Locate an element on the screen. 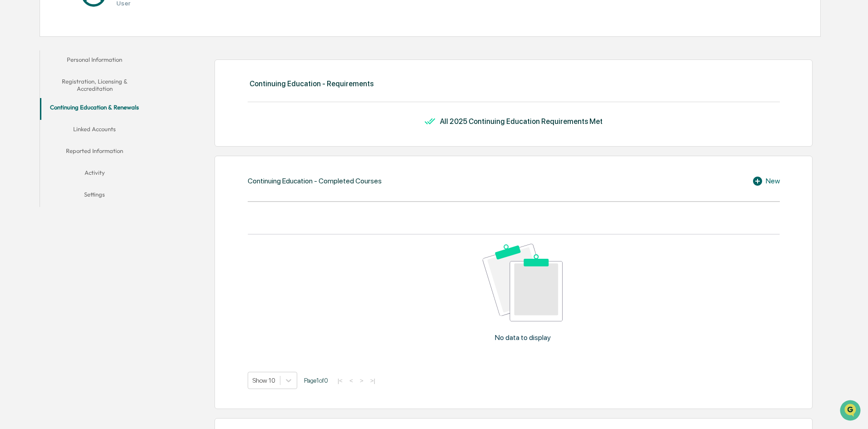 The height and width of the screenshot is (429, 868). p: How can we help? is located at coordinates (87, 26).